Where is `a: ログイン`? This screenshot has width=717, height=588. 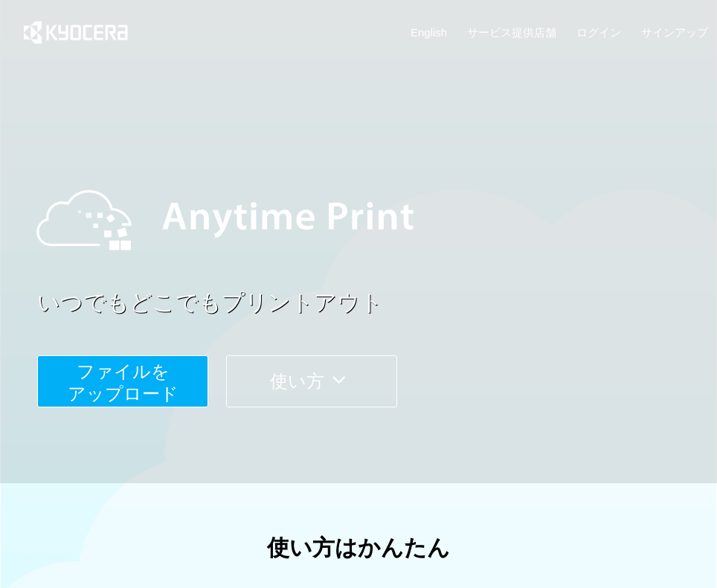 a: ログイン is located at coordinates (598, 32).